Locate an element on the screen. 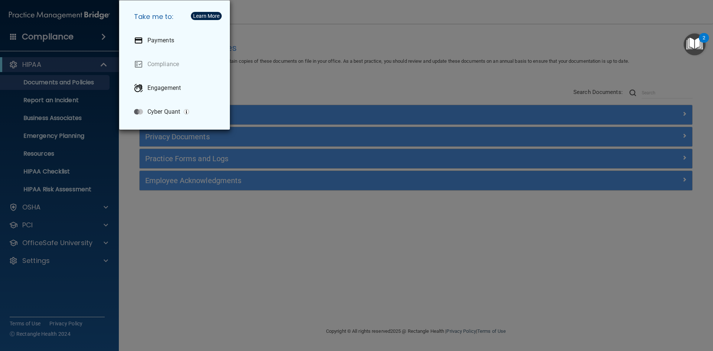  div: 2 is located at coordinates (704, 43).